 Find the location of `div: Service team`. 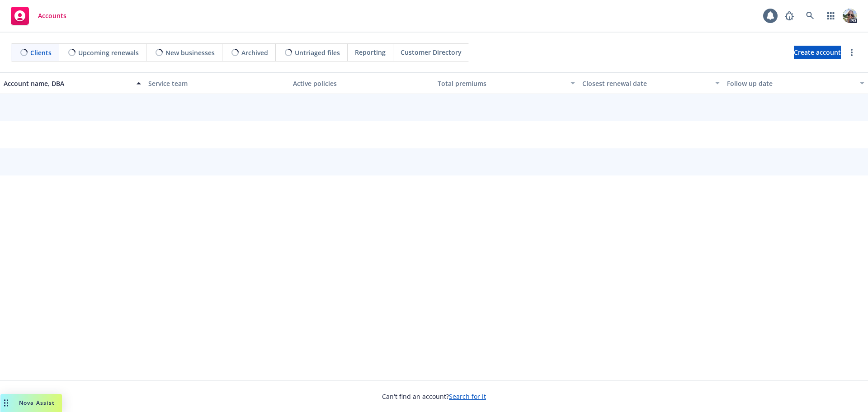

div: Service team is located at coordinates (217, 84).